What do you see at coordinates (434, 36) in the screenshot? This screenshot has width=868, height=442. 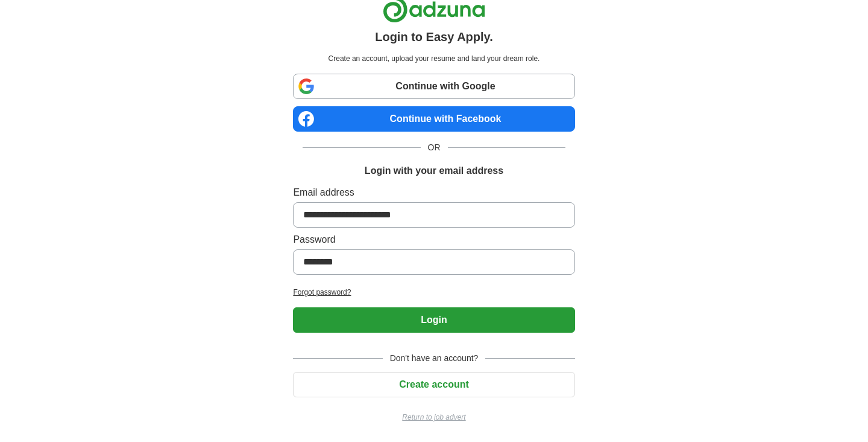 I see `h1: Login to Easy Apply.` at bounding box center [434, 36].